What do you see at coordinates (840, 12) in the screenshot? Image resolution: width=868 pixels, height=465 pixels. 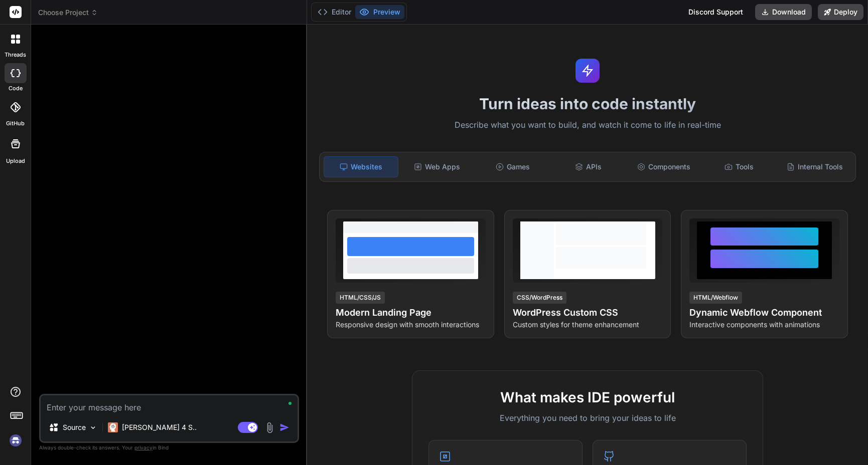 I see `button: Deploy` at bounding box center [840, 12].